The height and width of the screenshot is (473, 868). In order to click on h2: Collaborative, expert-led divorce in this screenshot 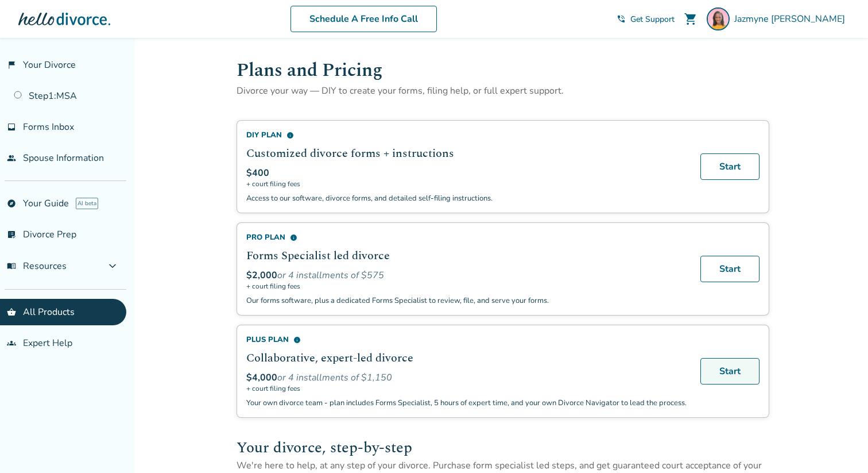, I will do `click(466, 358)`.